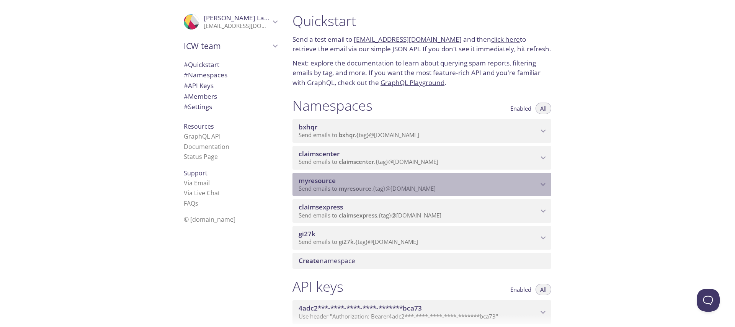 This screenshot has width=735, height=327. What do you see at coordinates (422, 238) in the screenshot?
I see `div: gi27k namespace` at bounding box center [422, 238].